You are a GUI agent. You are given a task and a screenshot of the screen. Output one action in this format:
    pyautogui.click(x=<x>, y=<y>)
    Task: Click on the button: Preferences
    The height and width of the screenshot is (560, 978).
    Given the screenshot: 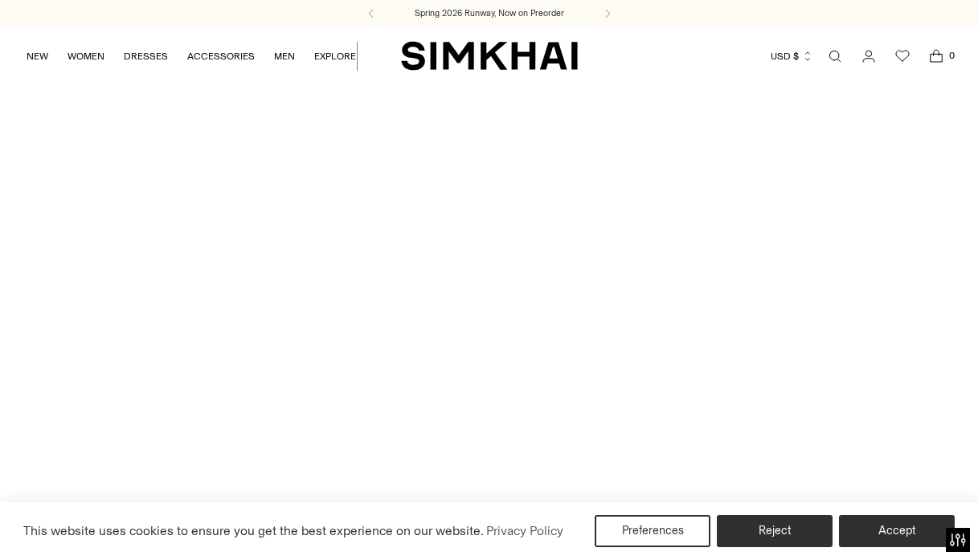 What is the action you would take?
    pyautogui.click(x=653, y=531)
    